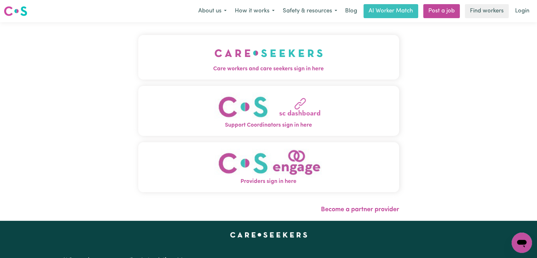 The height and width of the screenshot is (258, 537). Describe the element at coordinates (268, 57) in the screenshot. I see `button: Care workers and care seekers sign in here` at that location.